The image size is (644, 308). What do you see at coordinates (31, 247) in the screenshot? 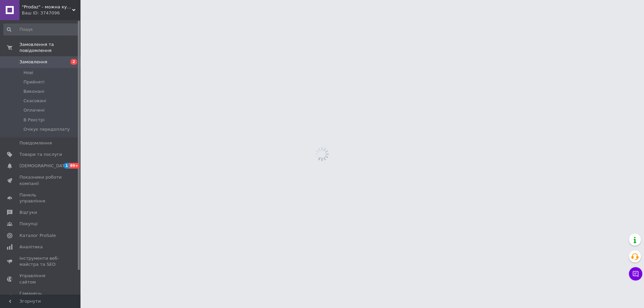
I see `span: Аналітика` at bounding box center [31, 247].